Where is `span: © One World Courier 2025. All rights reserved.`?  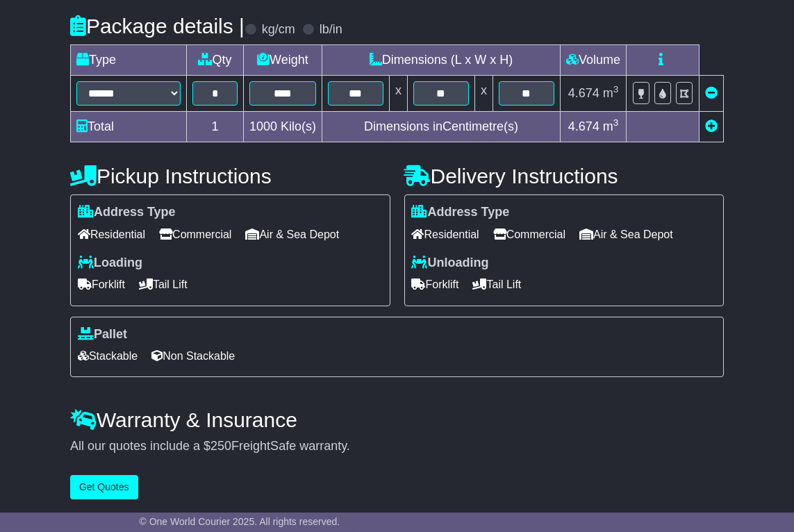 span: © One World Courier 2025. All rights reserved. is located at coordinates (239, 522).